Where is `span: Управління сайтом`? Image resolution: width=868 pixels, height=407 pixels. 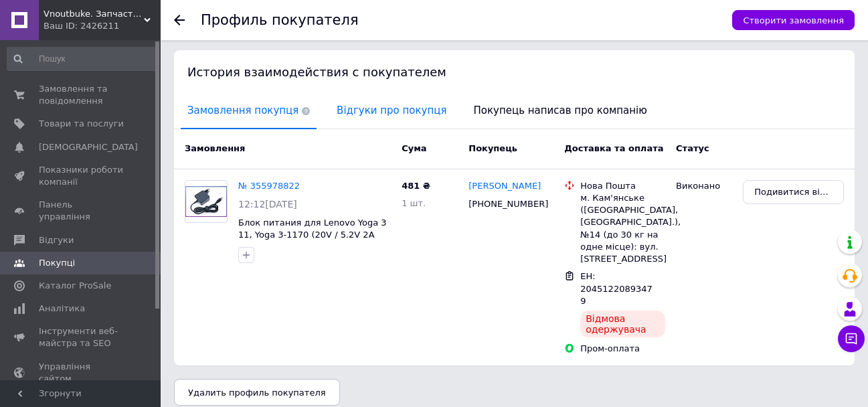
span: Управління сайтом is located at coordinates (81, 373).